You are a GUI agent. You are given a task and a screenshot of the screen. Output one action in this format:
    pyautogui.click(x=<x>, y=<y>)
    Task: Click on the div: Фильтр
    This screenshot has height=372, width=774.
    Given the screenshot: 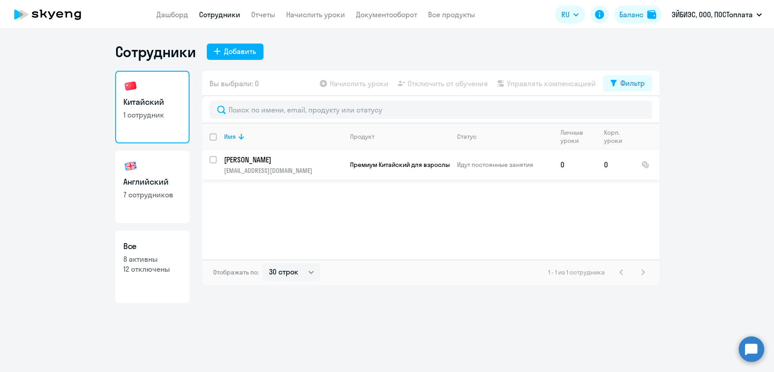 What is the action you would take?
    pyautogui.click(x=633, y=83)
    